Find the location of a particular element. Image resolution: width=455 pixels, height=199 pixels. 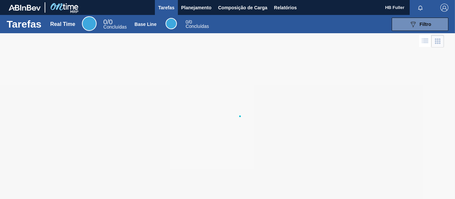

span: Relatórios is located at coordinates (285, 8).